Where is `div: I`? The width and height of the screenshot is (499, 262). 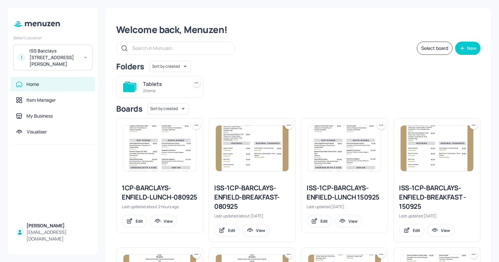 div: I is located at coordinates (21, 57).